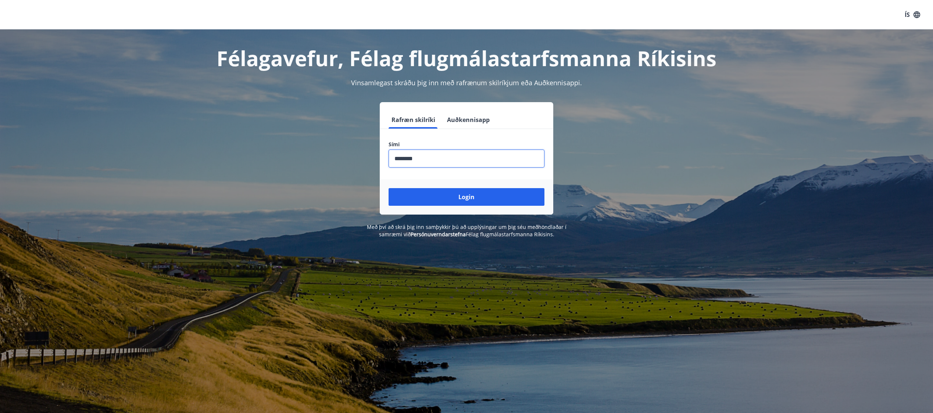 The width and height of the screenshot is (933, 413). Describe the element at coordinates (467, 145) in the screenshot. I see `label: Sími` at that location.